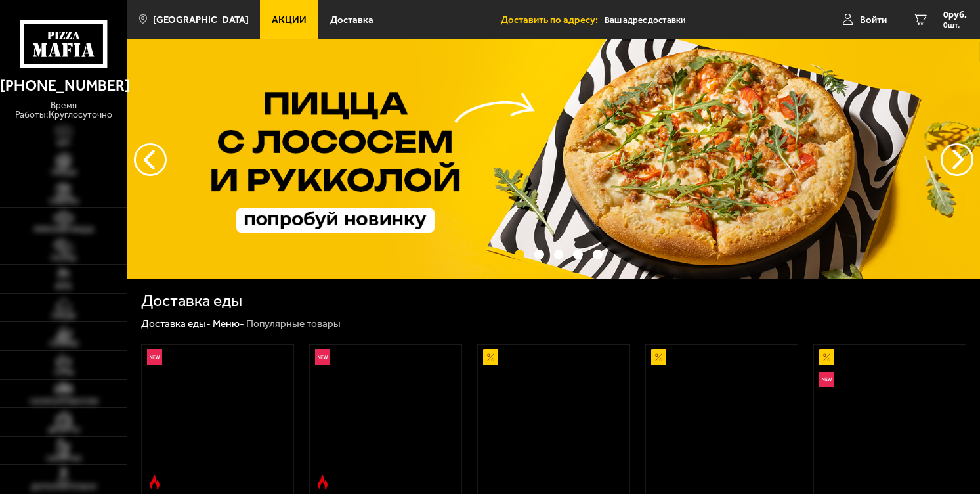 The width and height of the screenshot is (980, 494). Describe the element at coordinates (352, 19) in the screenshot. I see `span: Доставка` at that location.